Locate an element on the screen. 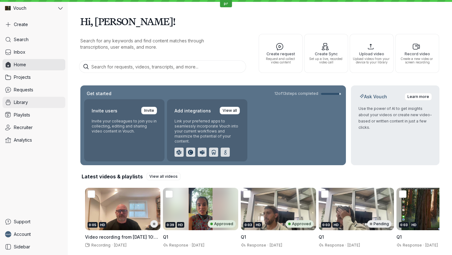 The height and width of the screenshot is (255, 452). span: Learn more is located at coordinates (418, 97).